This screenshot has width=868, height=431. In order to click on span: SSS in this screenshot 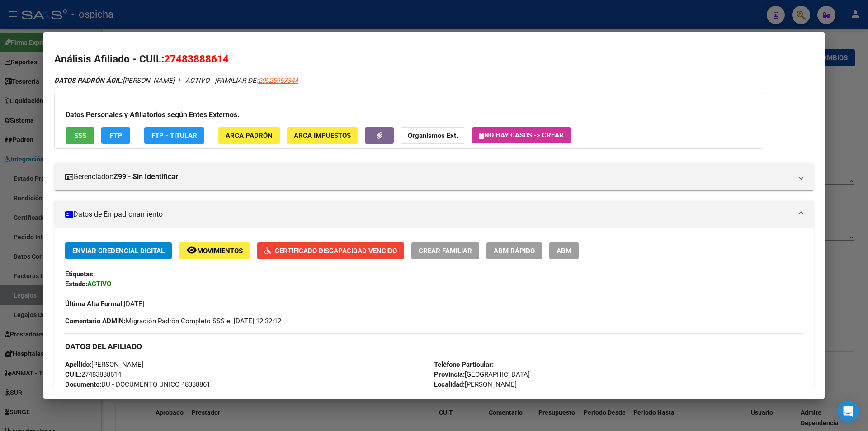, I will do `click(80, 136)`.